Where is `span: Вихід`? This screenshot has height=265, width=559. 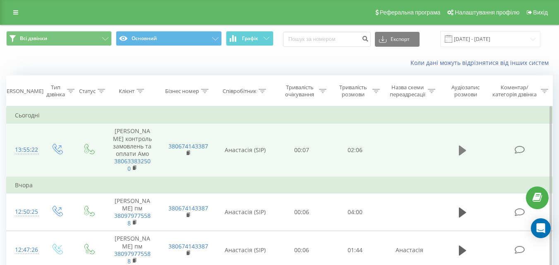 span: Вихід is located at coordinates (541, 12).